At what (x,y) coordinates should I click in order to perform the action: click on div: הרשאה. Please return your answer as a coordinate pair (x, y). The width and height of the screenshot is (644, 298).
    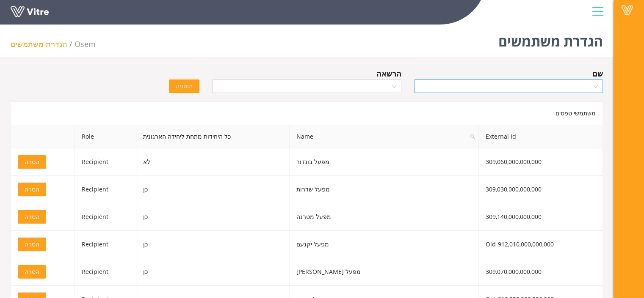
    Looking at the image, I should click on (388, 73).